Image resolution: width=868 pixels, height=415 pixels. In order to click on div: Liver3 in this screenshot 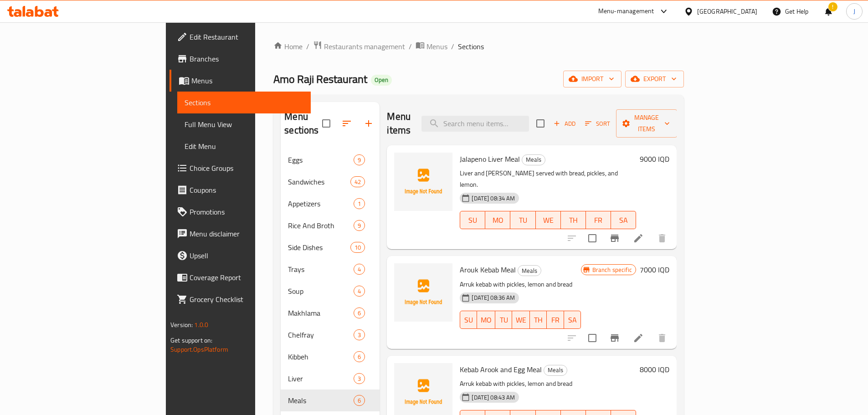, I will do `click(330, 379)`.